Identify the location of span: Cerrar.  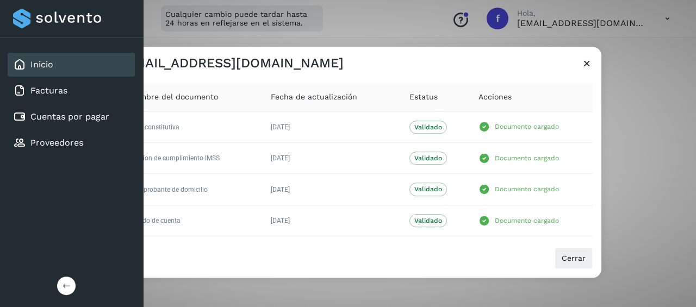
(573, 258).